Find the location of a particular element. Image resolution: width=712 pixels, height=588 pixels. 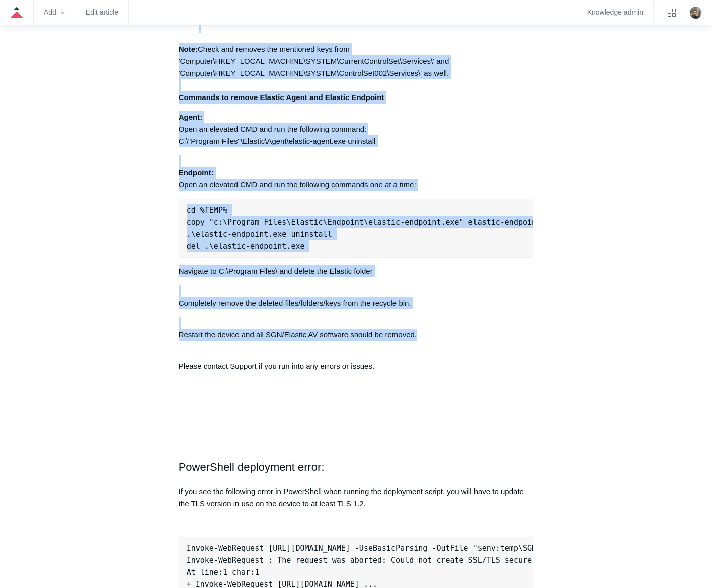

zd-hc-trigger: Click your profile icon to open the profile menu is located at coordinates (696, 13).